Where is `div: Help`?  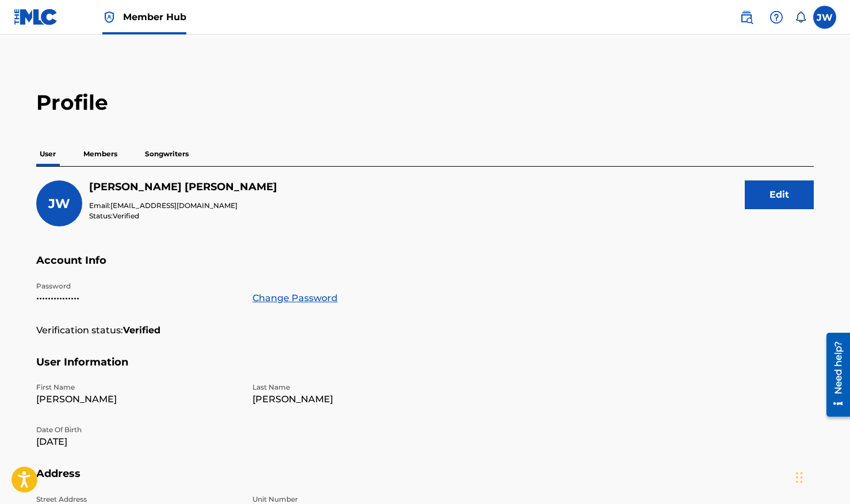
div: Help is located at coordinates (776, 17).